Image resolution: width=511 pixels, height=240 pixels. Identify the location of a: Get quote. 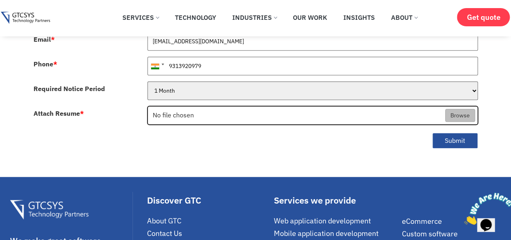
(483, 17).